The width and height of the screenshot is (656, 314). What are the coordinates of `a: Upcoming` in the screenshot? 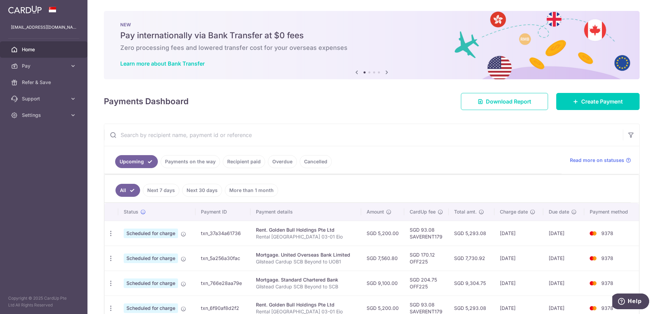 It's located at (136, 162).